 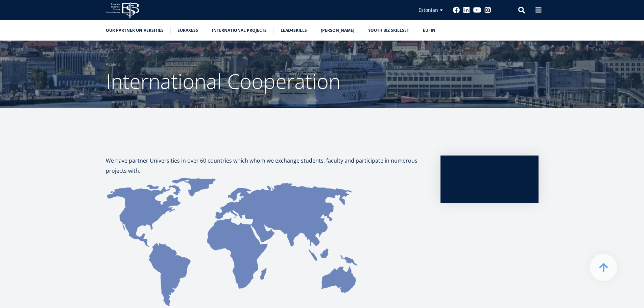 I want to click on a: Youtube, so click(x=477, y=10).